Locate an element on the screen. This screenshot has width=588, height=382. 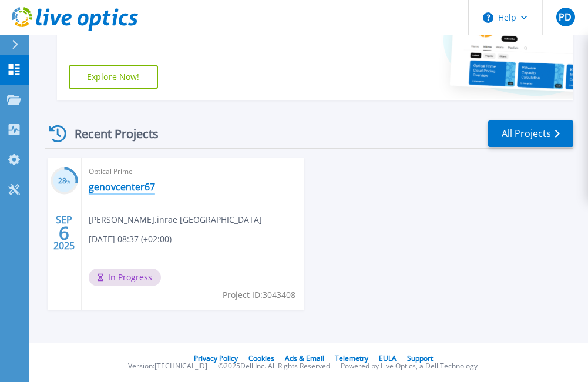
div: SEP 2025 is located at coordinates (64, 233).